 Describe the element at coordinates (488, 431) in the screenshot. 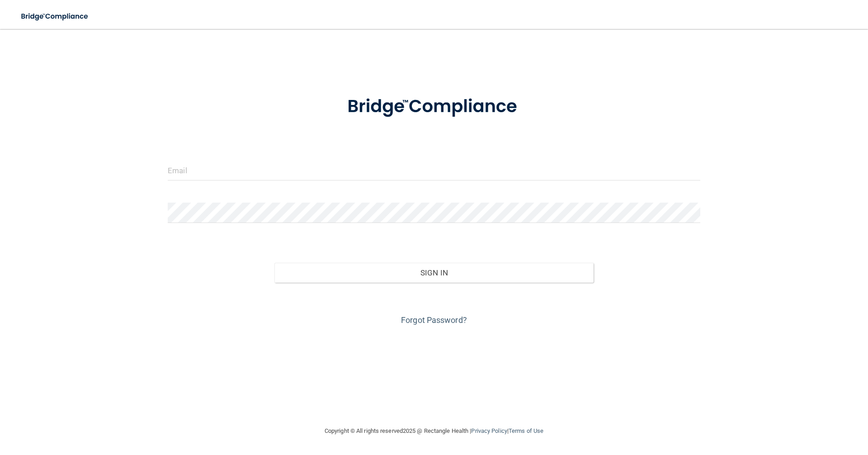

I see `a: Privacy Policy` at that location.